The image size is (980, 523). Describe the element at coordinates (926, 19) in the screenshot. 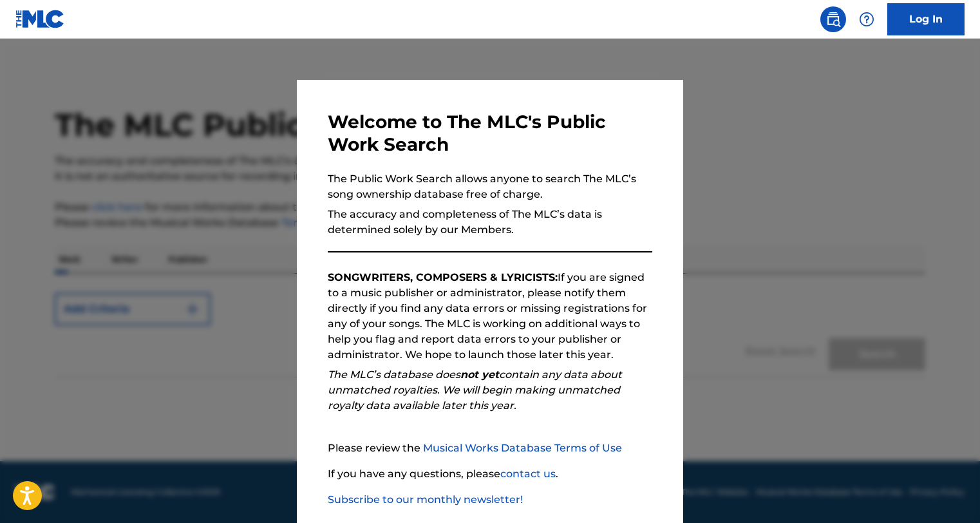

I see `a: Log In` at that location.